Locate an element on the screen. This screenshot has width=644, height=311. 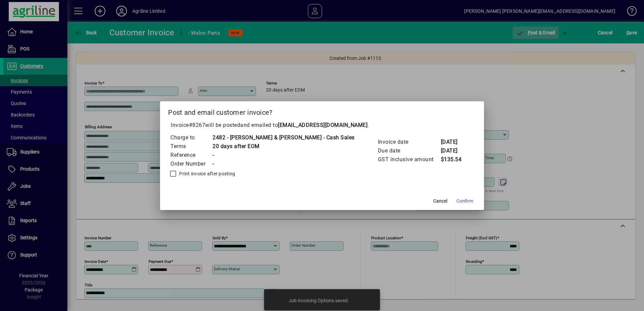
td: Order Number is located at coordinates (191, 164).